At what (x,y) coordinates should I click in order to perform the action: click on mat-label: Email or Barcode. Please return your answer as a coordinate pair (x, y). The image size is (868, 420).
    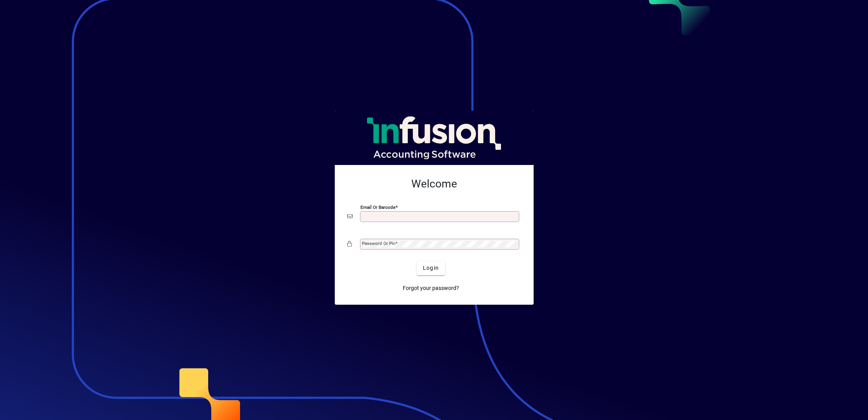
    Looking at the image, I should click on (378, 207).